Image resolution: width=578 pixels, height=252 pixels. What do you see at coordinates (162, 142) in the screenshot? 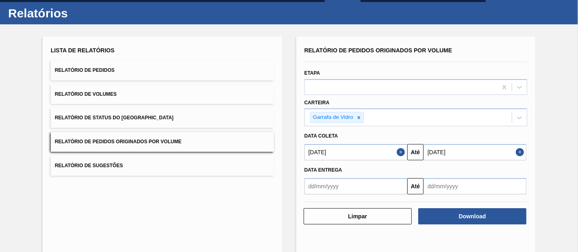
I see `button: Relatório de Pedidos Originados por Volume` at bounding box center [162, 142].